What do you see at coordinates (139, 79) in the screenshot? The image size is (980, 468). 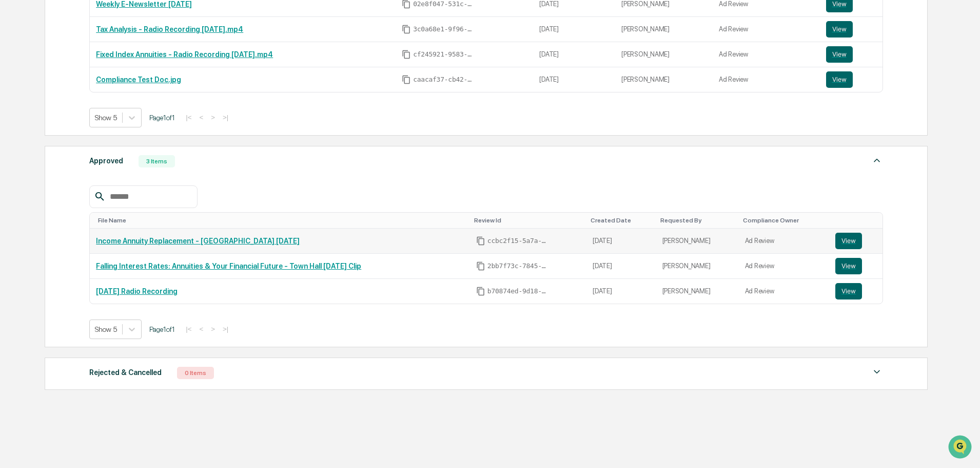 I see `a: Compliance Test Doc.jpg` at bounding box center [139, 79].